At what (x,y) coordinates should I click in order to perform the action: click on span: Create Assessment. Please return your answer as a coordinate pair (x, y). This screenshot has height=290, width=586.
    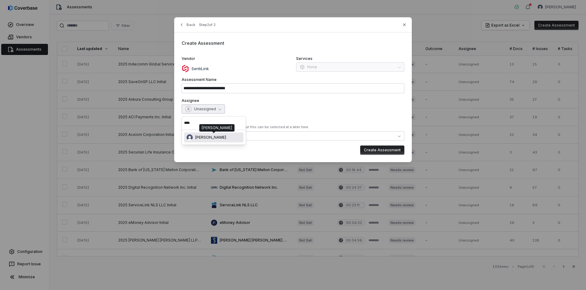
    Looking at the image, I should click on (203, 43).